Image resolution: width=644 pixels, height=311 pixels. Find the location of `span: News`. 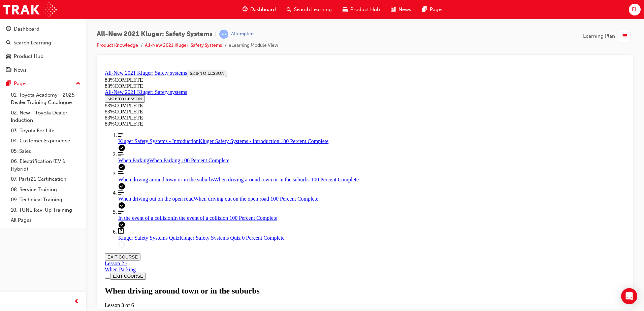

span: News is located at coordinates (405, 10).